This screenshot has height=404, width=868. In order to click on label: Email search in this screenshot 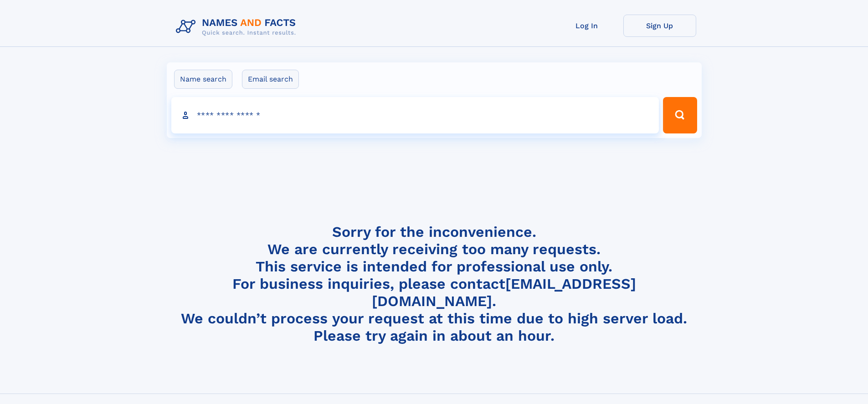, I will do `click(270, 80)`.